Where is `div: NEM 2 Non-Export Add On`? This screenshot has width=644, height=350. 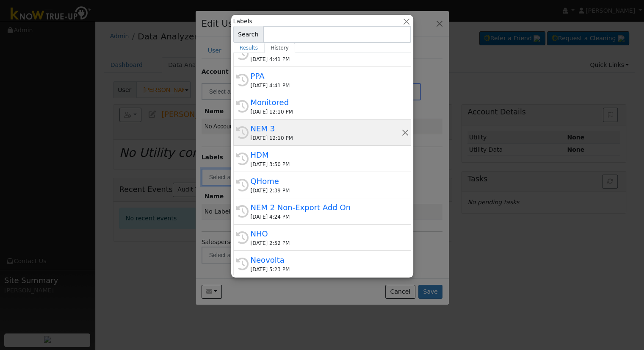 div: NEM 2 Non-Export Add On is located at coordinates (326, 207).